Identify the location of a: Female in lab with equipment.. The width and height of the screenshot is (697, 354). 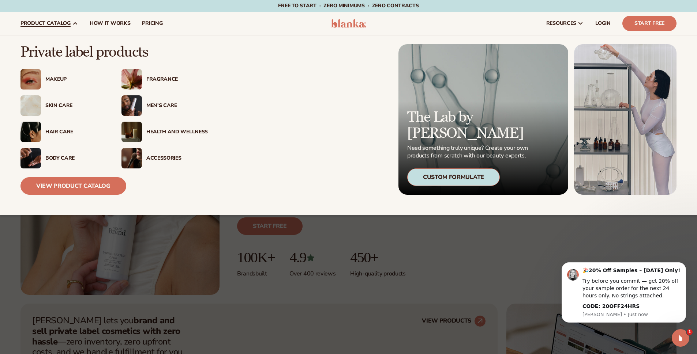
(625, 120).